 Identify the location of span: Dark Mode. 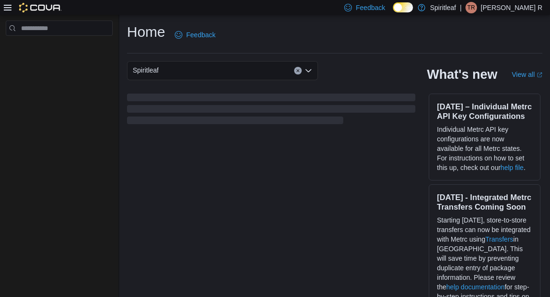
(393, 12).